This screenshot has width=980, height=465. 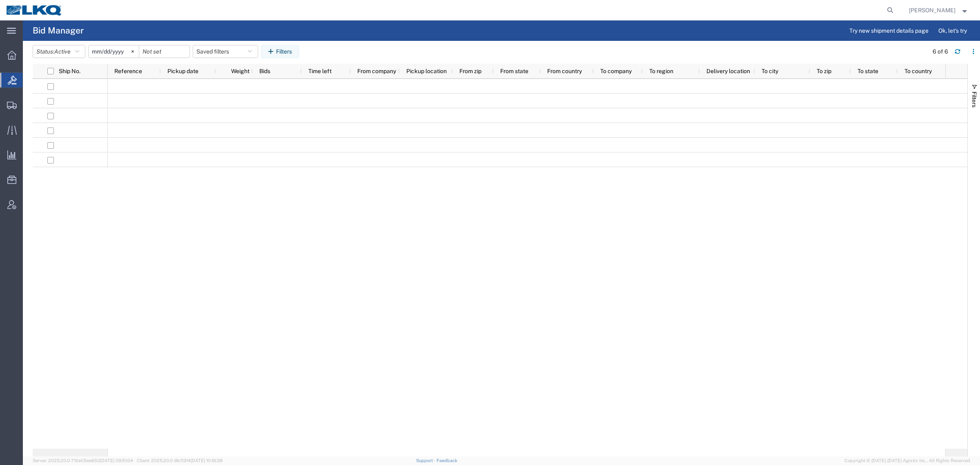 I want to click on span: Bids, so click(x=264, y=71).